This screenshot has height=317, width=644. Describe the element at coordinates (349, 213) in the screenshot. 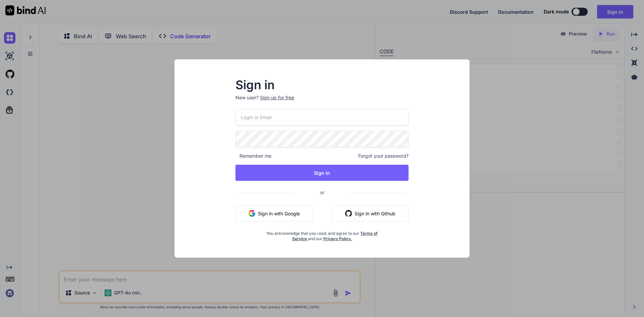

I see `img: github` at that location.